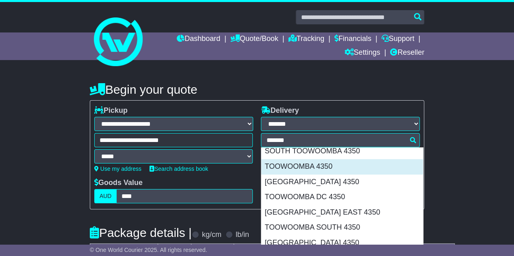 The width and height of the screenshot is (514, 256). Describe the element at coordinates (106, 196) in the screenshot. I see `label: AUD` at that location.